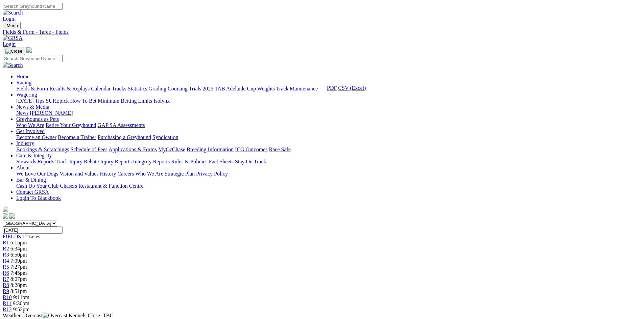 The width and height of the screenshot is (644, 319). Describe the element at coordinates (19, 261) in the screenshot. I see `span: 7:09pm` at that location.